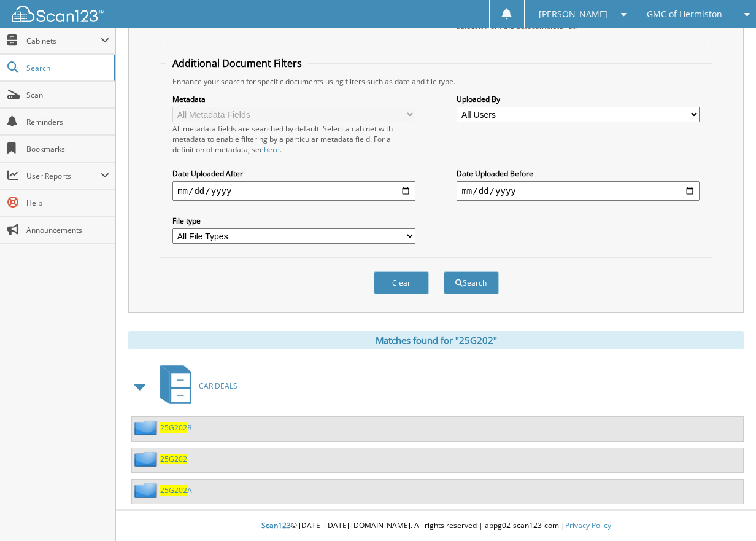 The width and height of the screenshot is (756, 541). Describe the element at coordinates (272, 149) in the screenshot. I see `a: here` at that location.